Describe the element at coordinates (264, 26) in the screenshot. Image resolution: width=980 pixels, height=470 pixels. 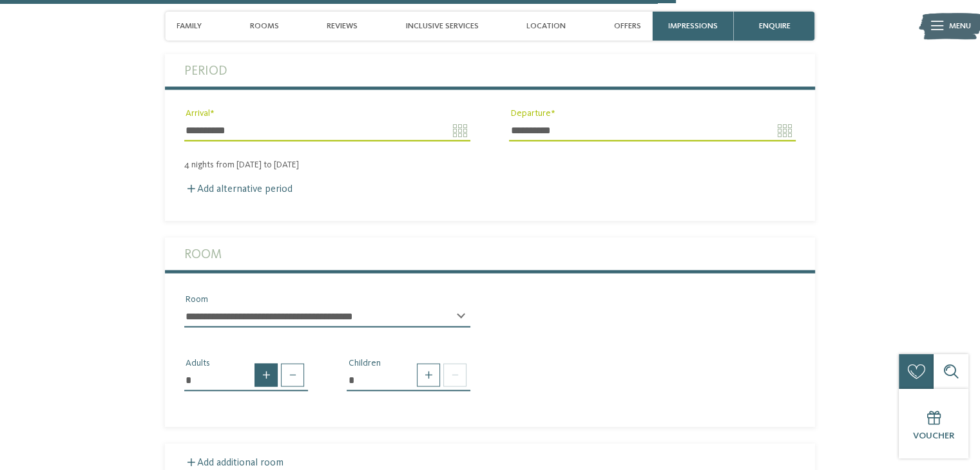
I see `span: Rooms` at that location.